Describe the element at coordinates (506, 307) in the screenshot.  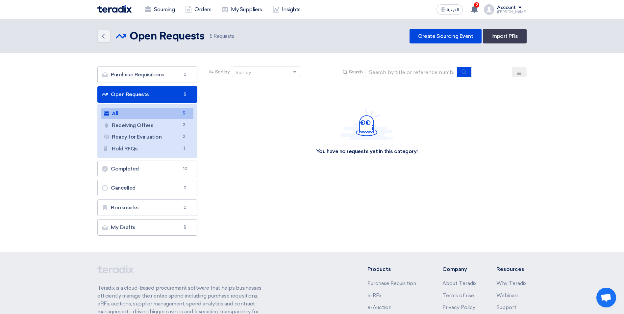
I see `a: Support` at that location.